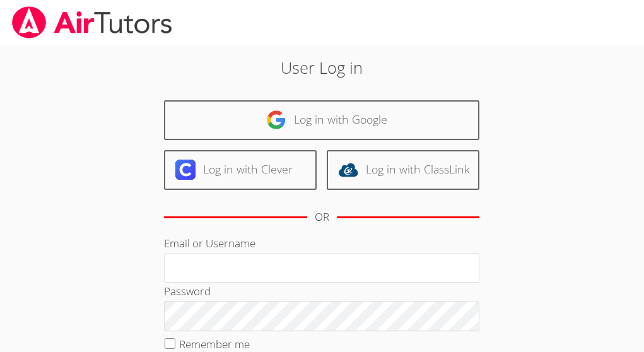 Image resolution: width=644 pixels, height=352 pixels. Describe the element at coordinates (240, 170) in the screenshot. I see `a: Log in with Clever` at that location.